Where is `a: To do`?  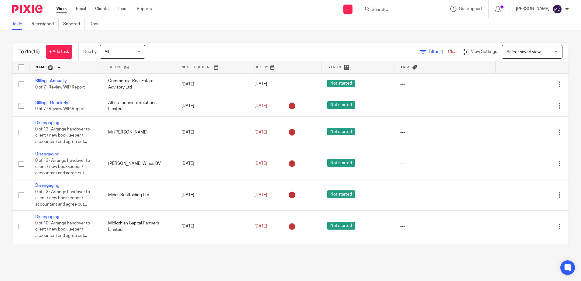
a: To do is located at coordinates (19, 24).